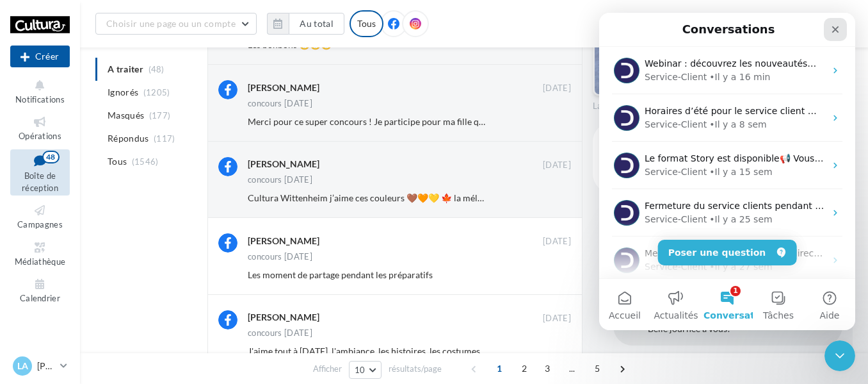 Image resolution: width=868 pixels, height=384 pixels. I want to click on h1: Conversations, so click(129, 17).